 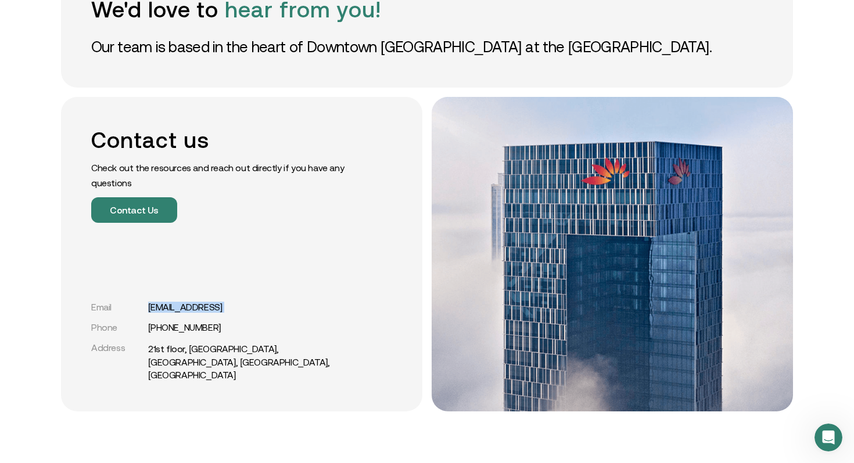 What do you see at coordinates (117, 348) in the screenshot?
I see `div: Address` at bounding box center [117, 348].